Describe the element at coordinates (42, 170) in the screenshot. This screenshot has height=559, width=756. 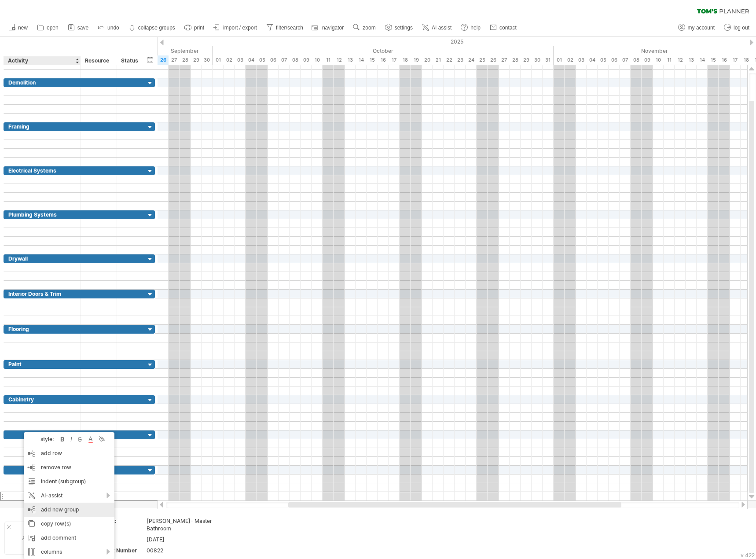
I see `div: Electrical Systems` at that location.